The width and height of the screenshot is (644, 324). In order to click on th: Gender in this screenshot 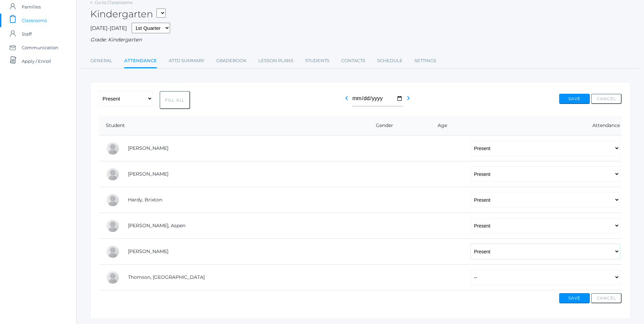, I will do `click(382, 126)`.